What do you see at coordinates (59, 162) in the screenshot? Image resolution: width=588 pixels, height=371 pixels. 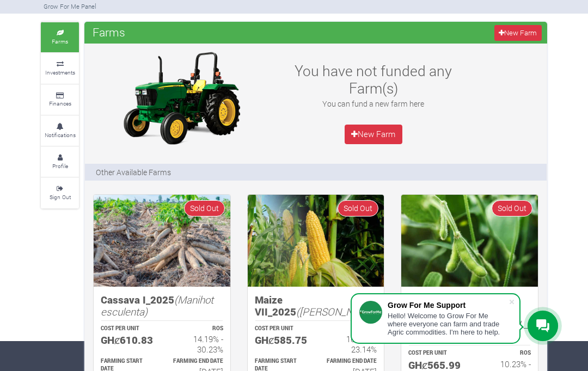 I see `a: Profile` at bounding box center [59, 162].